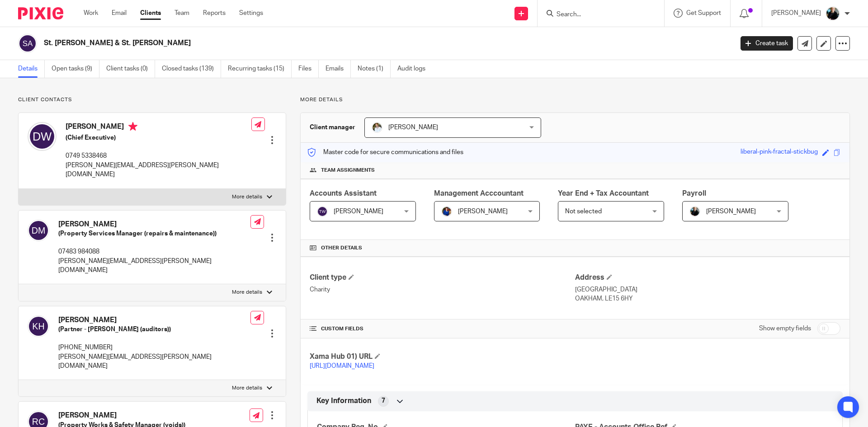 This screenshot has height=427, width=868. Describe the element at coordinates (442, 278) in the screenshot. I see `h4: Client type` at that location.